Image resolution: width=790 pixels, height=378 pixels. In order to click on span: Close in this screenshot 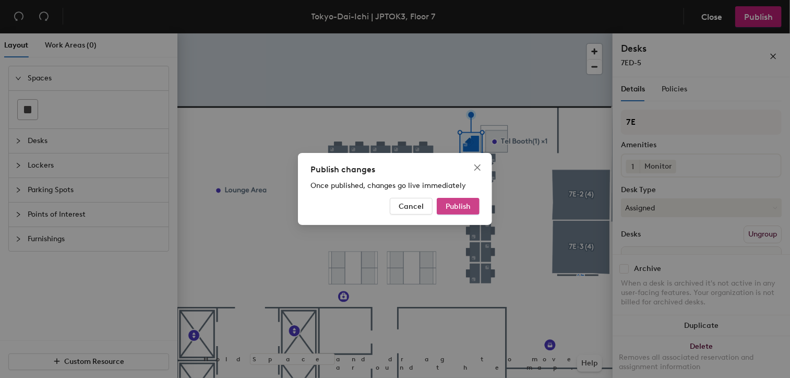, I will do `click(478, 168)`.